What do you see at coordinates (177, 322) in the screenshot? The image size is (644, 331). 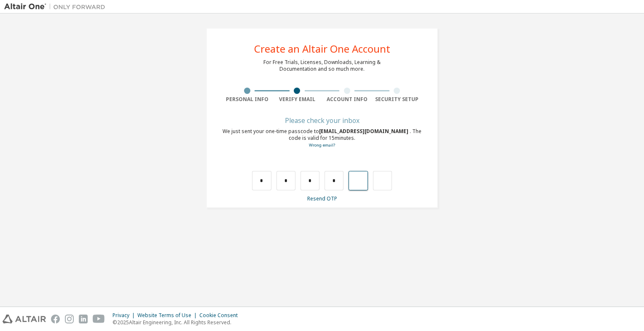 I see `p: © 2025 Altair Engineering, Inc. All Rights Reserved.` at bounding box center [177, 322].